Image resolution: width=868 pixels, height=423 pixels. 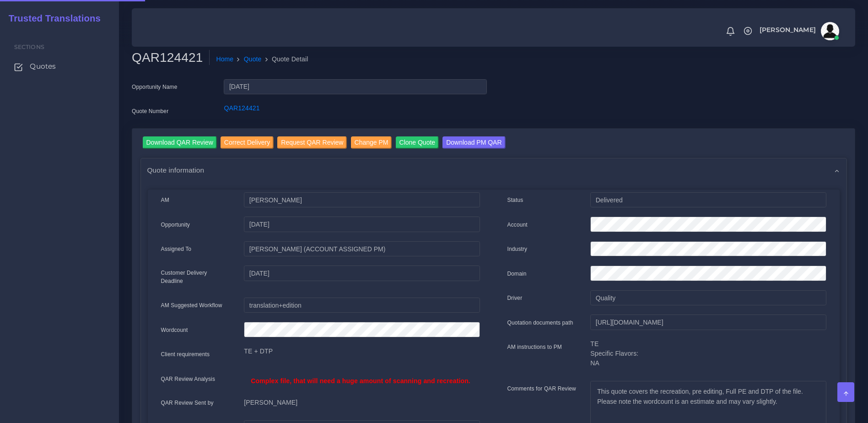 What do you see at coordinates (362, 381) in the screenshot?
I see `p: Complex file, that will need a huge amount of scanning and recreation.` at bounding box center [362, 381].